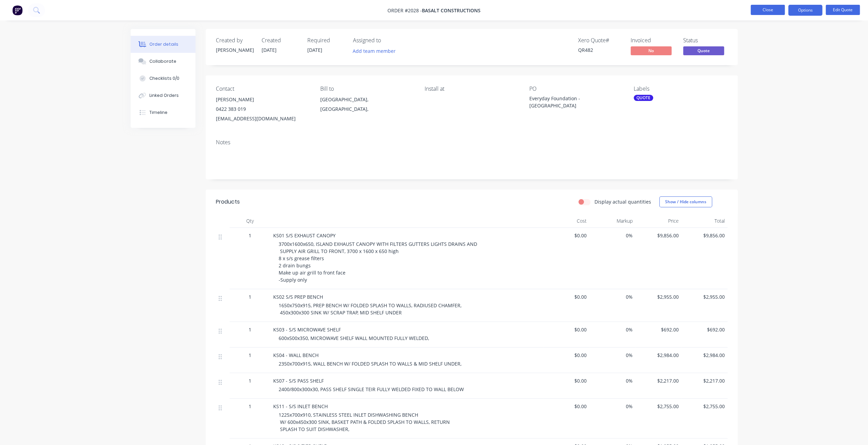 The width and height of the screenshot is (868, 445). I want to click on div: Products, so click(228, 202).